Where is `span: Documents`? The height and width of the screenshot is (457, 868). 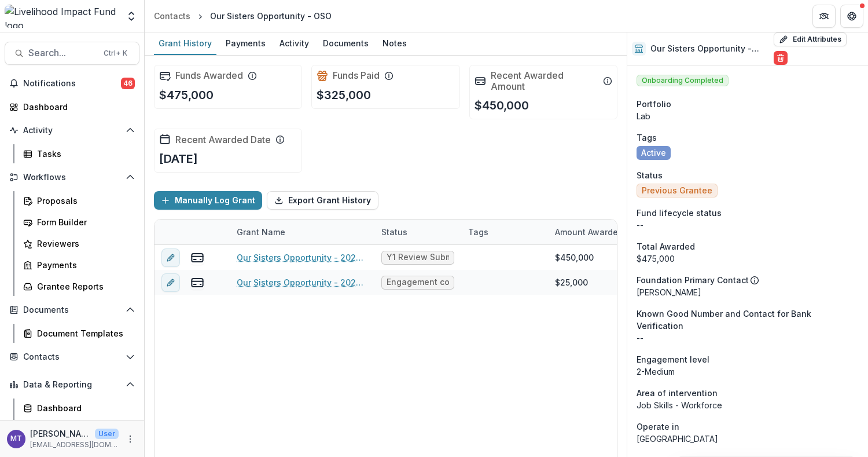 span: Documents is located at coordinates (71, 310).